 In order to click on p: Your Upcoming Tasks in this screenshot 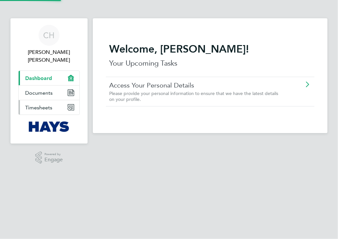, I will do `click(210, 63)`.